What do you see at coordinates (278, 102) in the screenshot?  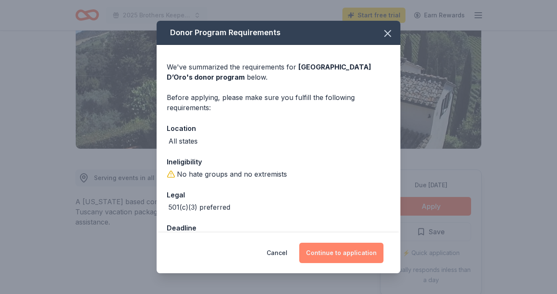 I see `div: Before applying, please make sure you fulfill the following requirements:` at bounding box center [278, 102].